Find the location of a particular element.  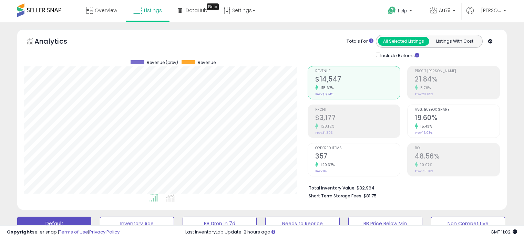

span: $81.75 is located at coordinates (370, 196).